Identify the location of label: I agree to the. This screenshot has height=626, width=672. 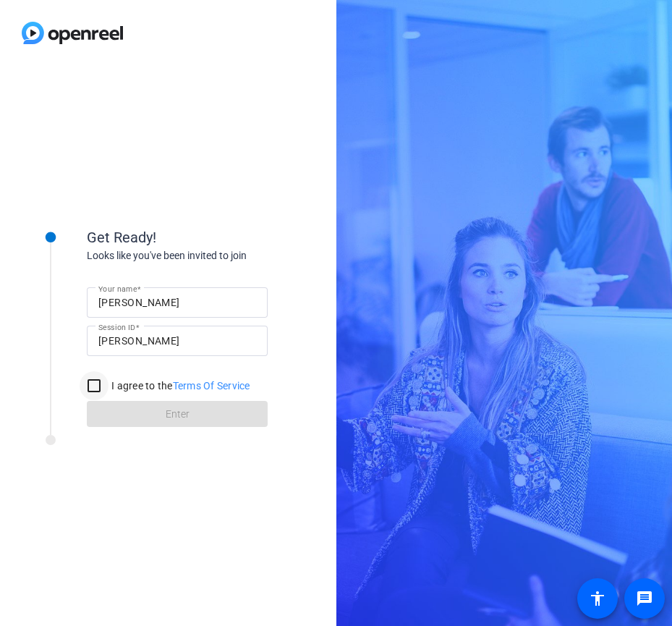
(179, 386).